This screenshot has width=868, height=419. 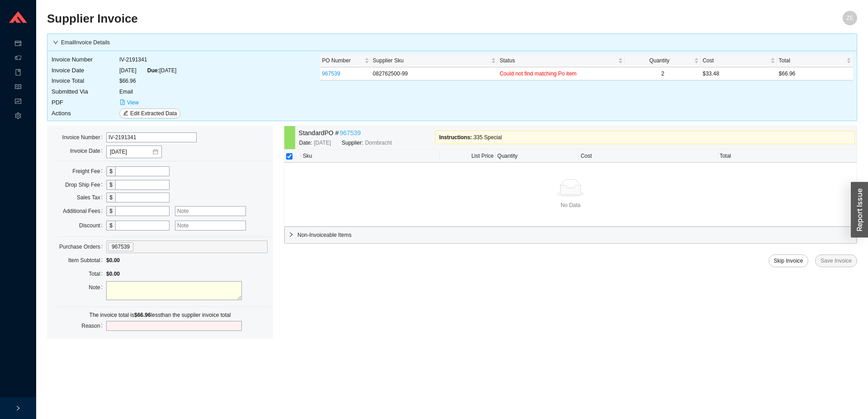 I want to click on h2: Supplier Invoice, so click(x=351, y=18).